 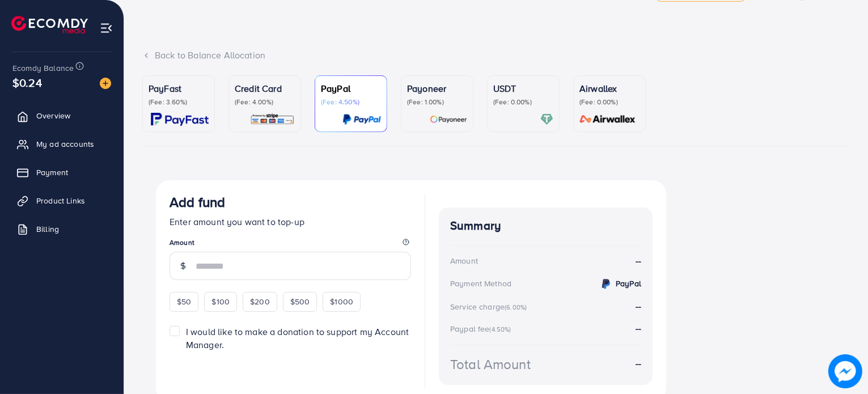 What do you see at coordinates (65, 144) in the screenshot?
I see `span: My ad accounts` at bounding box center [65, 144].